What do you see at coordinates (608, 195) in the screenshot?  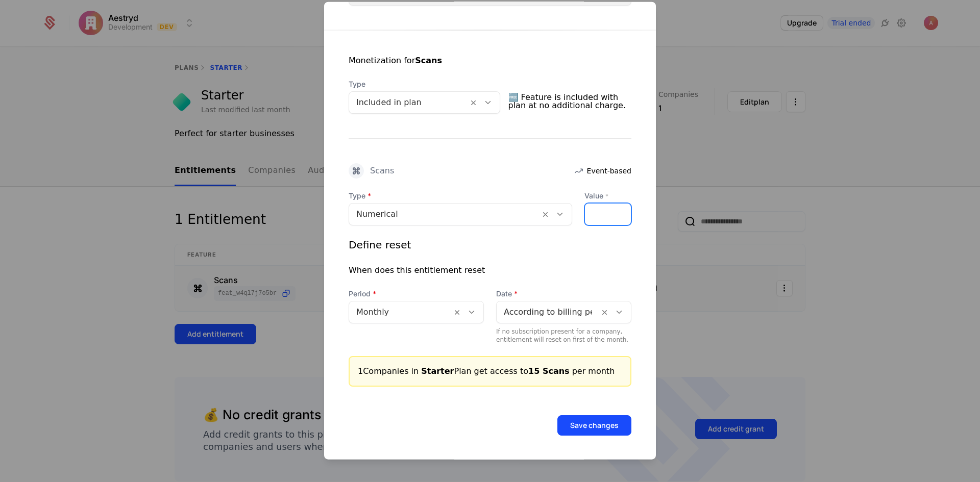 I see `label: Value` at bounding box center [608, 195].